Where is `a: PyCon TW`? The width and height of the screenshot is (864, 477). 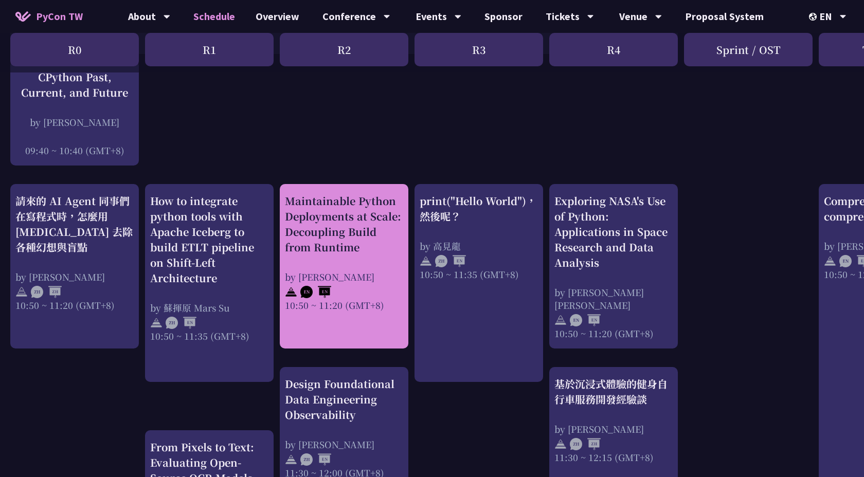
a: PyCon TW is located at coordinates (49, 16).